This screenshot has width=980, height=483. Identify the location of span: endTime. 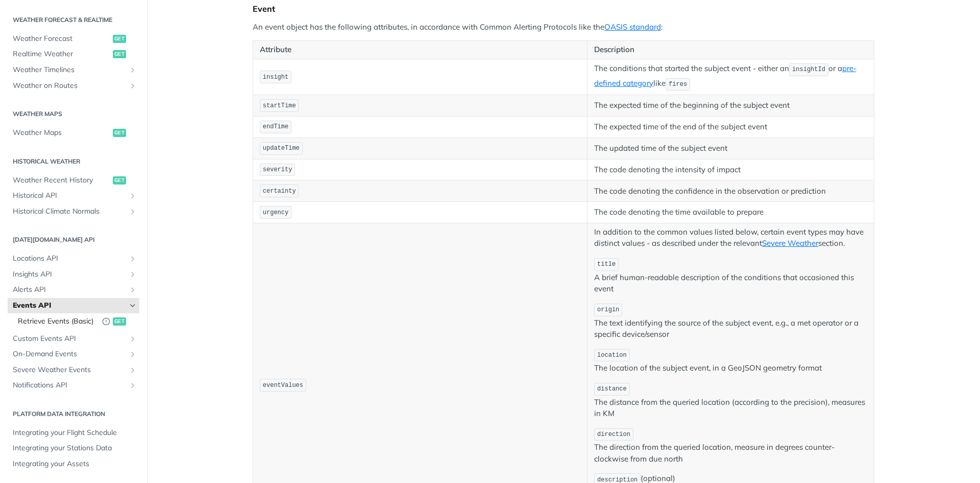
(276, 127).